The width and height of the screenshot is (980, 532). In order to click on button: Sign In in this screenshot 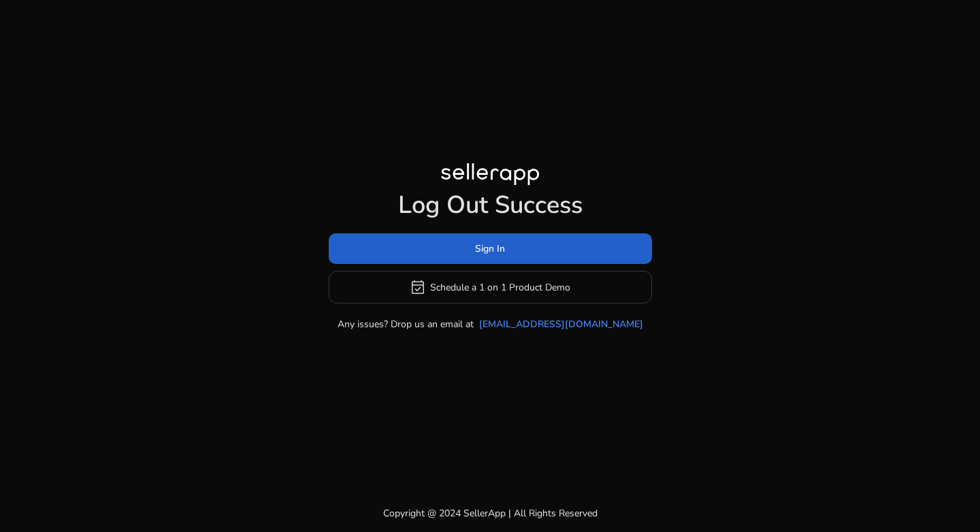, I will do `click(490, 248)`.